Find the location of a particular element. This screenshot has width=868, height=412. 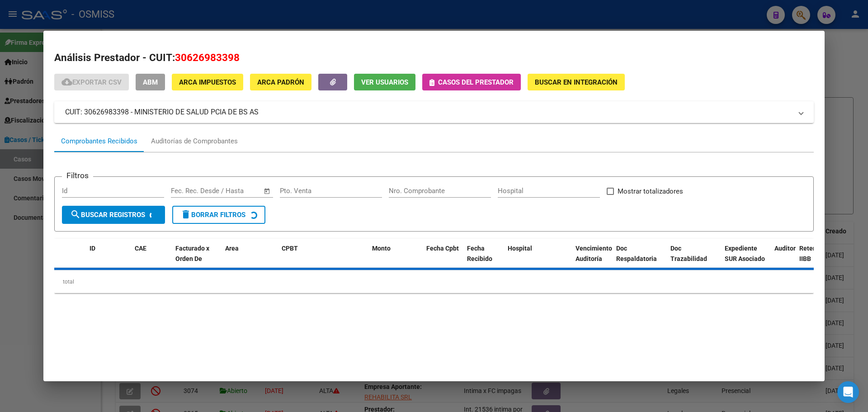

button: Casos del prestador is located at coordinates (472, 82).